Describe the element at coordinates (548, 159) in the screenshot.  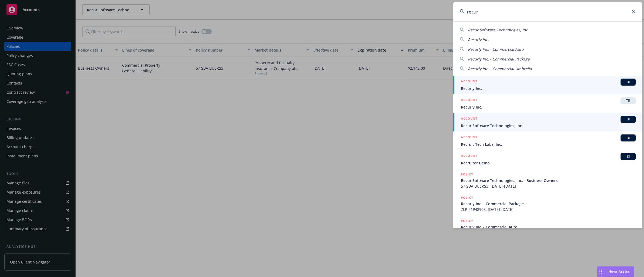
I see `a: ACCOUNTBIRecruiter Demo` at that location.